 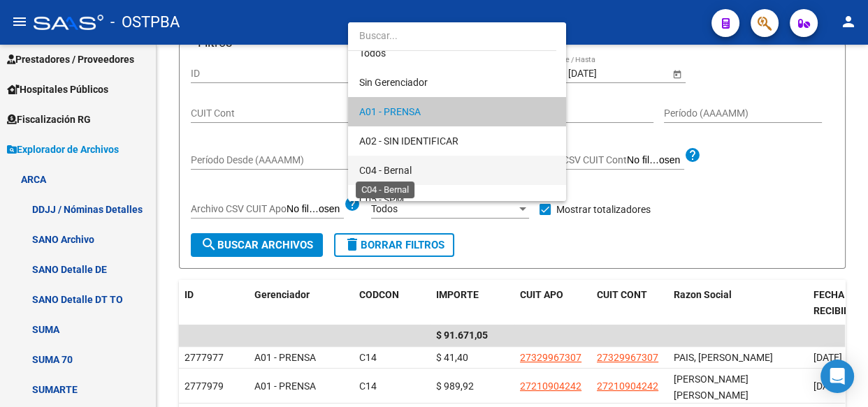 What do you see at coordinates (393, 83) in the screenshot?
I see `span: Sin Gerenciador` at bounding box center [393, 83].